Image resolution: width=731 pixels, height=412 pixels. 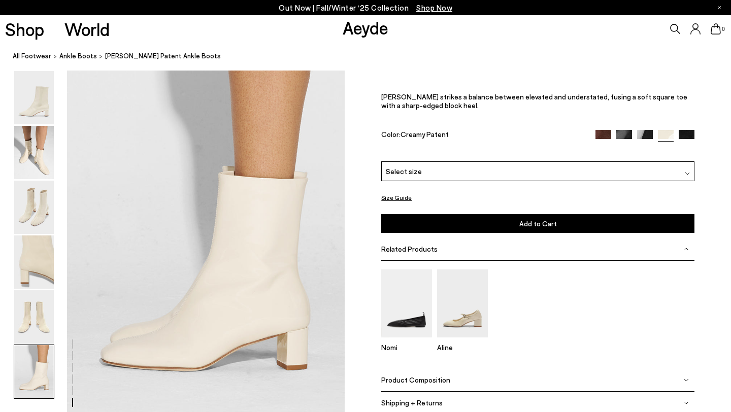 I want to click on span: Navigate to /collections/new-in, so click(x=434, y=8).